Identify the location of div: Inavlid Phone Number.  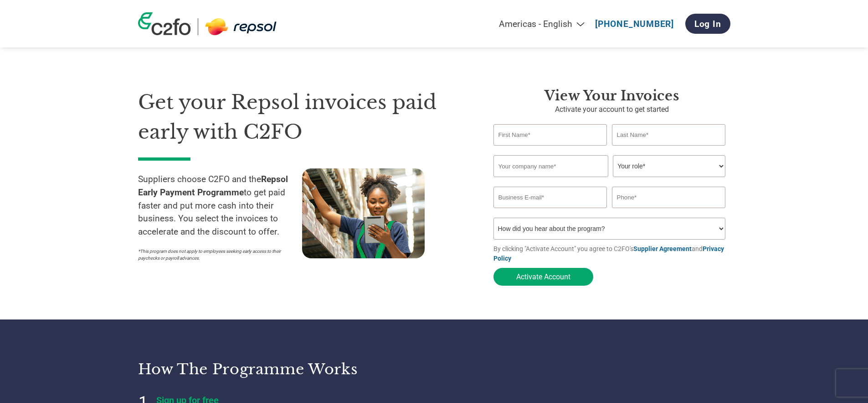
(668, 211).